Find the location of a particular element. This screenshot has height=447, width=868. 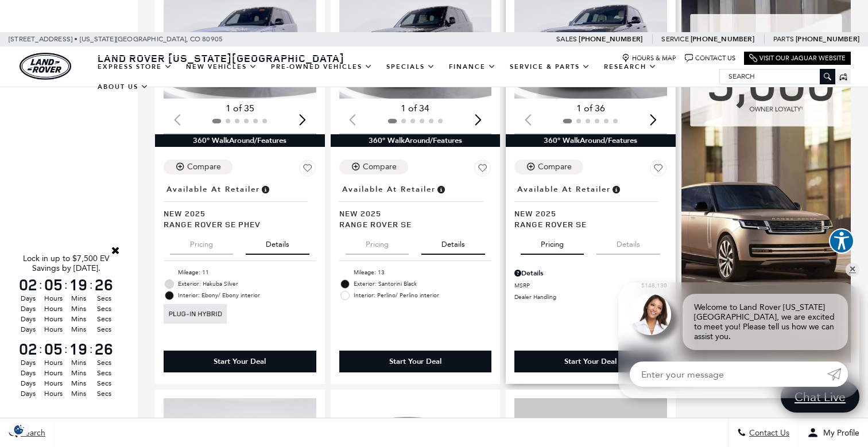

img: Land Rover Hybrid Vehicle is located at coordinates (195, 314).